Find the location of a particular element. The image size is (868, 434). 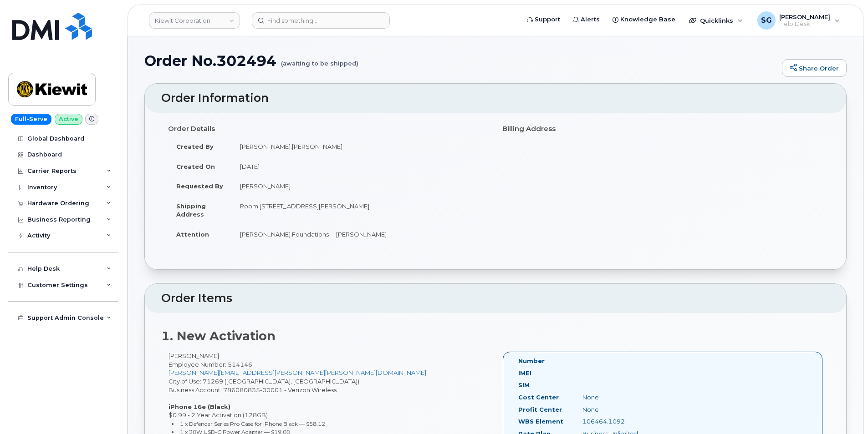

small: 1 x Defender Series Pro Case for iPhone Black — $58.12 is located at coordinates (252, 424).